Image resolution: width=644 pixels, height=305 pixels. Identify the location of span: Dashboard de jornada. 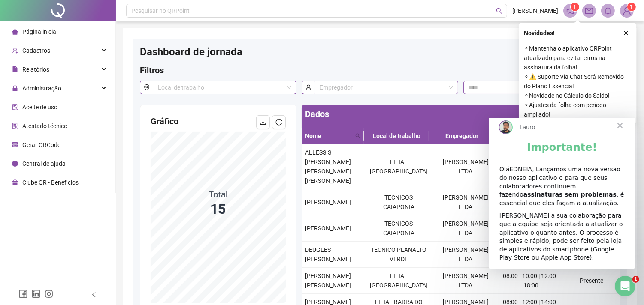
(191, 51).